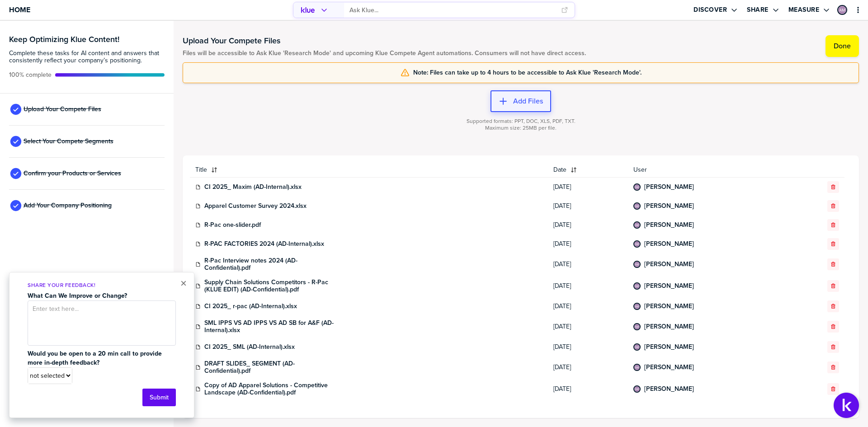 This screenshot has height=427, width=868. Describe the element at coordinates (272, 389) in the screenshot. I see `a: Copy of AD Apparel Solutions - Competitive Landscape (AD-Confidential).pdf` at that location.